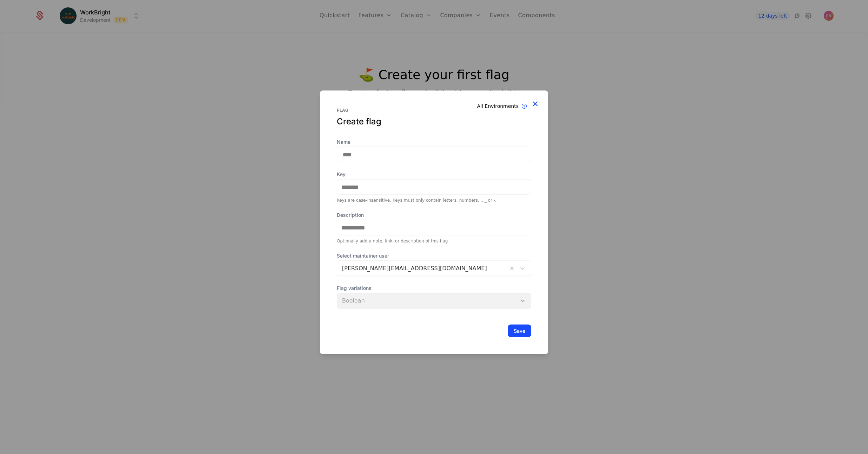 The width and height of the screenshot is (868, 454). I want to click on div: Flag, so click(434, 110).